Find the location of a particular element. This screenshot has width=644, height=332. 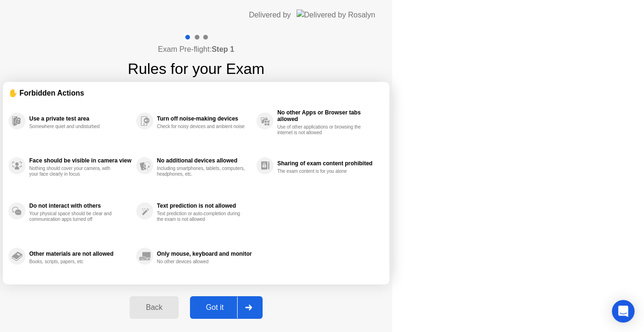

div: Face should be visible in camera view is located at coordinates (80, 161).